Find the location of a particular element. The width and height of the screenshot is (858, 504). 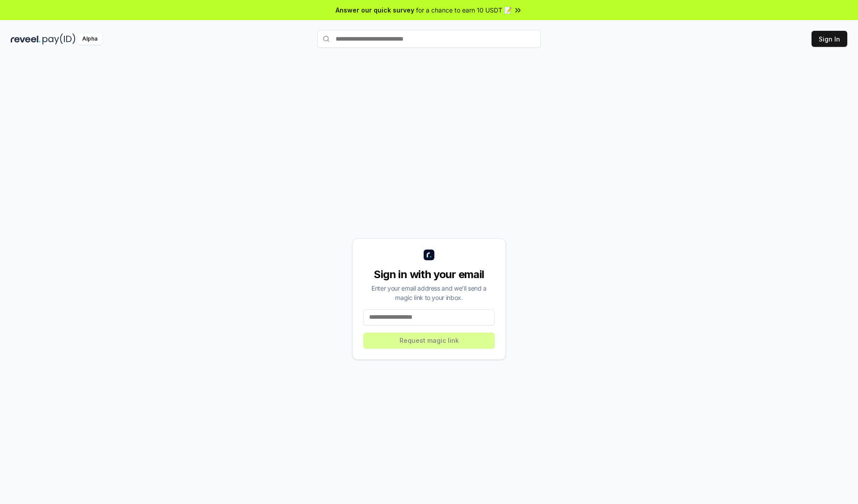

span: Answer our quick survey is located at coordinates (375, 10).